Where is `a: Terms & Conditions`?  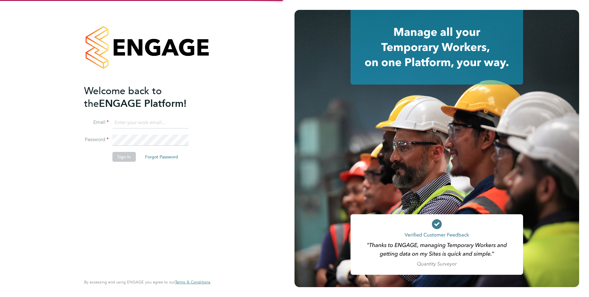
a: Terms & Conditions is located at coordinates (193, 282).